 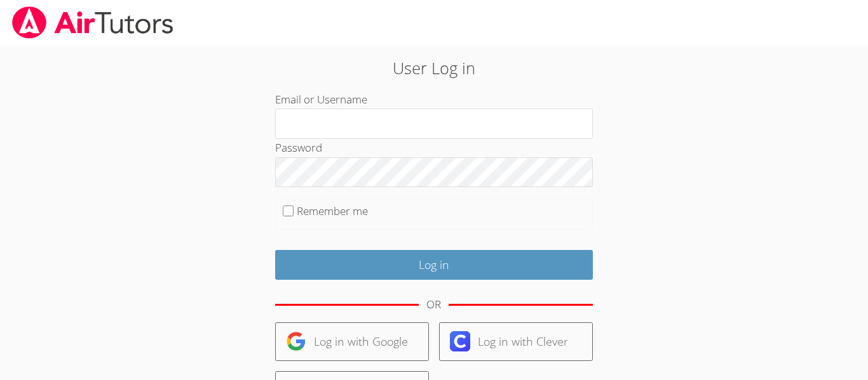 What do you see at coordinates (333, 211) in the screenshot?
I see `label: Remember me` at bounding box center [333, 211].